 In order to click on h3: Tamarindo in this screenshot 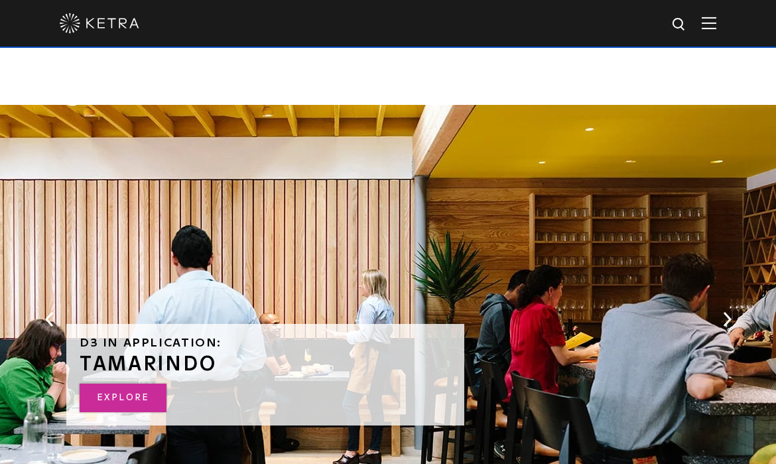, I will do `click(265, 364)`.